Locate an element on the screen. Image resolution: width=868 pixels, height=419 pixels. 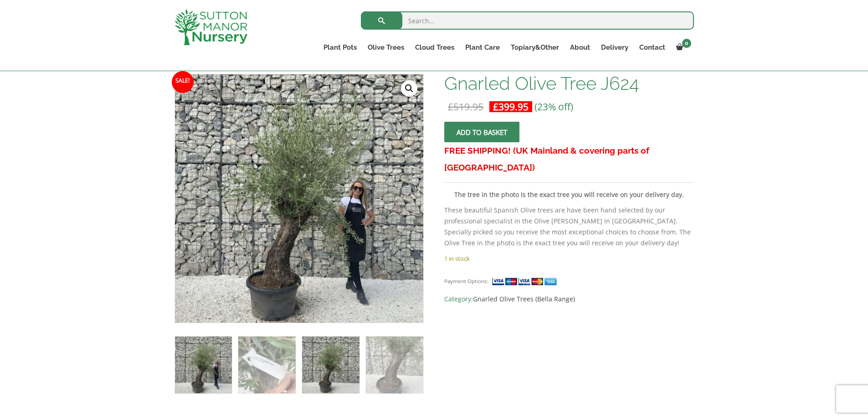
p: These beautiful Spanish Olive trees are have been hand selected by our professional specialist in... is located at coordinates (569, 226).